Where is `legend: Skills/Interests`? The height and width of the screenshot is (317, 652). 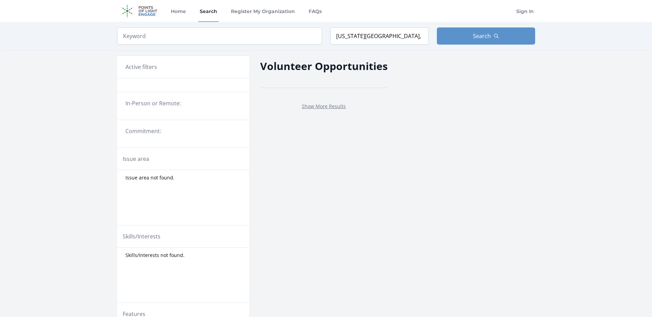 legend: Skills/Interests is located at coordinates (142, 237).